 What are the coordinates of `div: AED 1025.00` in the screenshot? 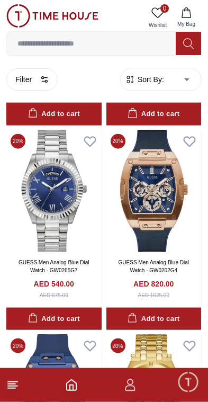 It's located at (154, 295).